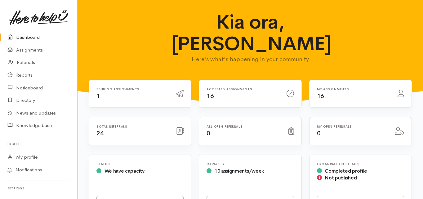 The width and height of the screenshot is (423, 199). What do you see at coordinates (360, 164) in the screenshot?
I see `h6: Organisation Details` at bounding box center [360, 164].